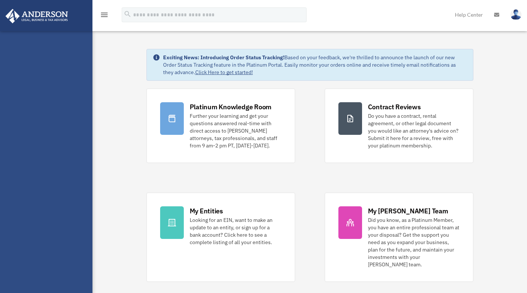 The image size is (527, 293). Describe the element at coordinates (516, 14) in the screenshot. I see `img: User Pic` at that location.